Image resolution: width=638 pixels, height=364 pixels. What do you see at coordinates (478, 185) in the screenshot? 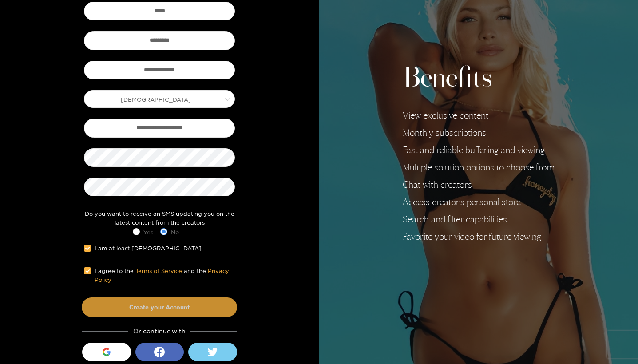
I see `li: Chat with creators` at bounding box center [478, 185].